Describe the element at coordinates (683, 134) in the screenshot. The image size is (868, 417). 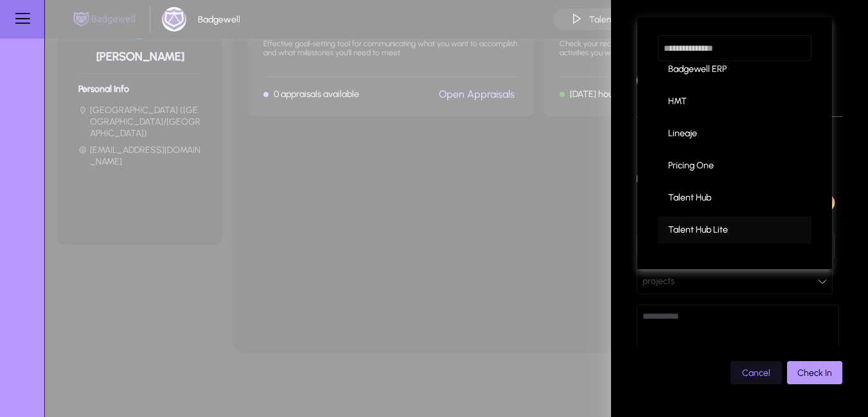
I see `span: Lineaje` at that location.